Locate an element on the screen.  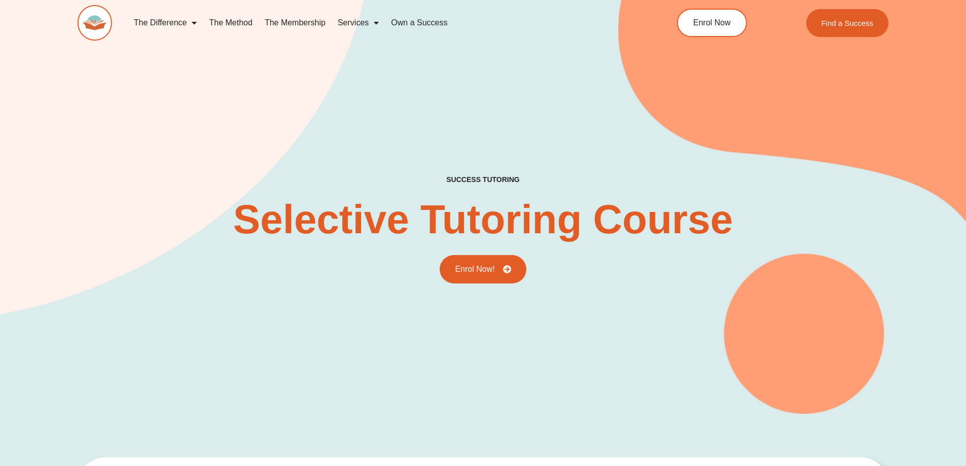
a: Own a Success is located at coordinates (419, 23).